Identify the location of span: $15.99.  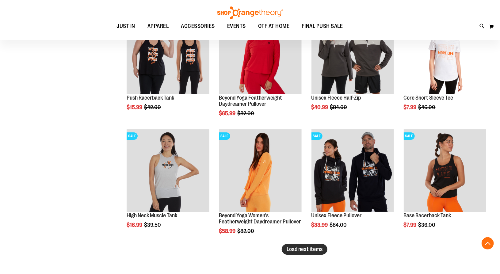
(135, 107).